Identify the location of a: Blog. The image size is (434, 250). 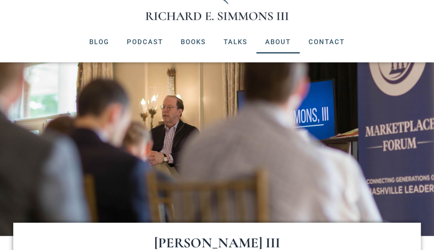
(99, 42).